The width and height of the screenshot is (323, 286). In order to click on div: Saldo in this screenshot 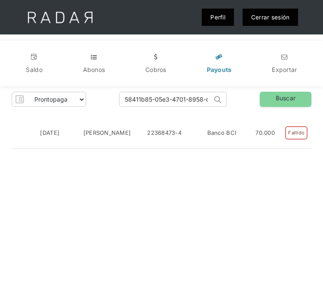, I will do `click(34, 70)`.